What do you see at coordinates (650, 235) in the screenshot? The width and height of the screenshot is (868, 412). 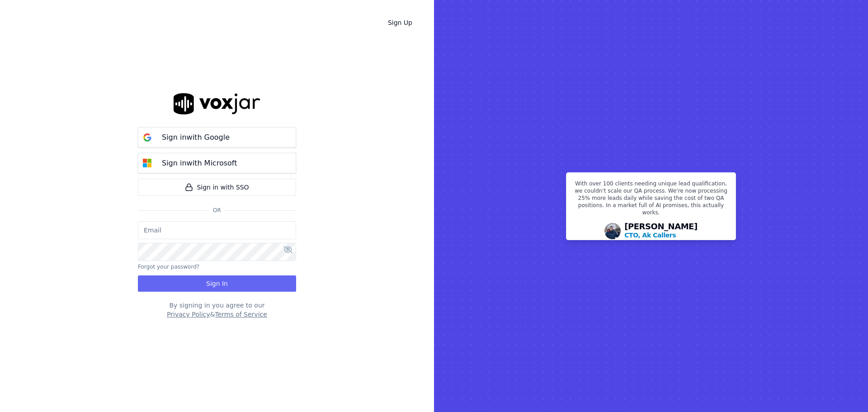 I see `p: CTO, Ak Callers` at bounding box center [650, 235].